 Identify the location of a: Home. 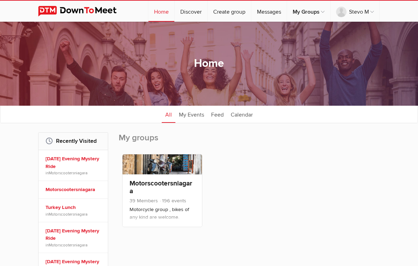
(162, 11).